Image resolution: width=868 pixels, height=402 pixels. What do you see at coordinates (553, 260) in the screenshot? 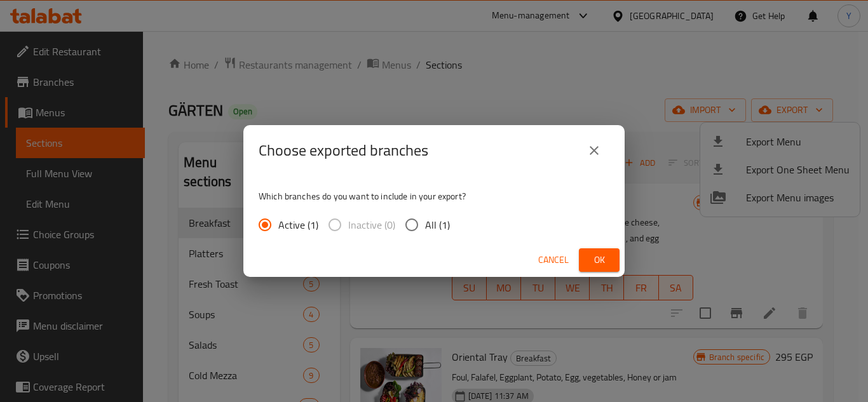
I see `button: Cancel` at bounding box center [553, 260].